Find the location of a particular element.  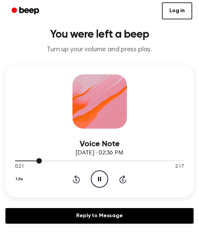

a: Reply to Message is located at coordinates (99, 216).